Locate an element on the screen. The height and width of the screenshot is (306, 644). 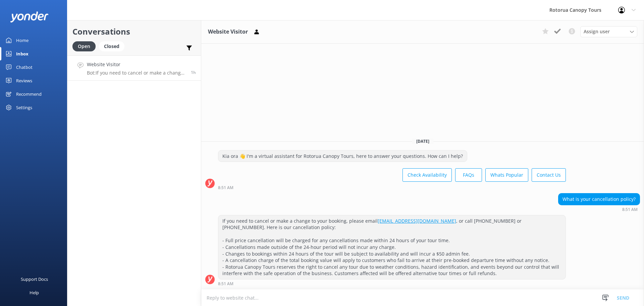
a: Closed is located at coordinates (113, 46).